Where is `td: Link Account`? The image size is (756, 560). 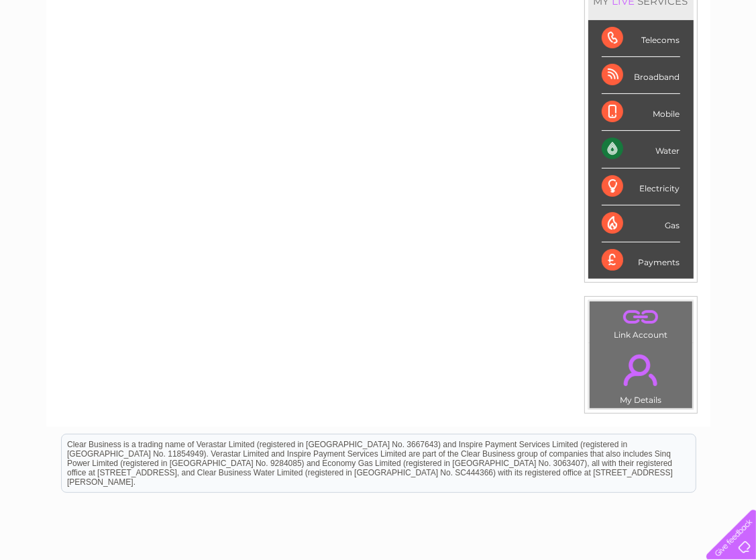 td: Link Account is located at coordinates (641, 321).